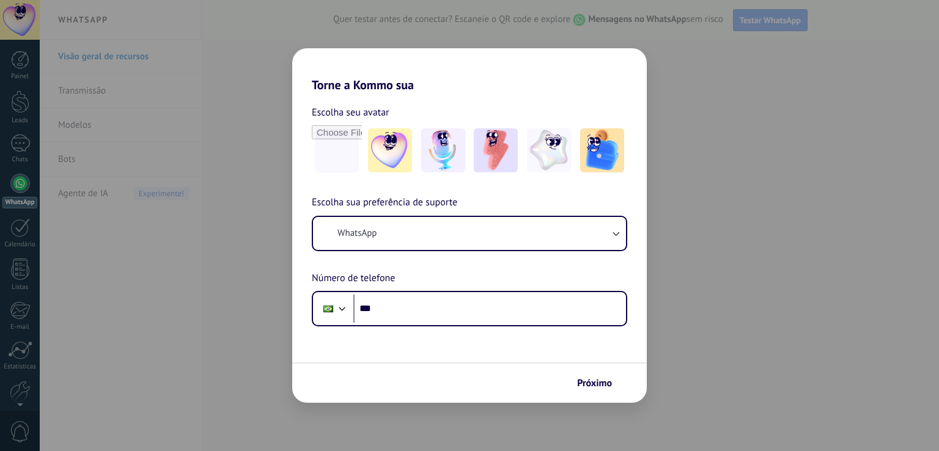 The width and height of the screenshot is (939, 451). Describe the element at coordinates (594, 383) in the screenshot. I see `span: Próximo` at that location.